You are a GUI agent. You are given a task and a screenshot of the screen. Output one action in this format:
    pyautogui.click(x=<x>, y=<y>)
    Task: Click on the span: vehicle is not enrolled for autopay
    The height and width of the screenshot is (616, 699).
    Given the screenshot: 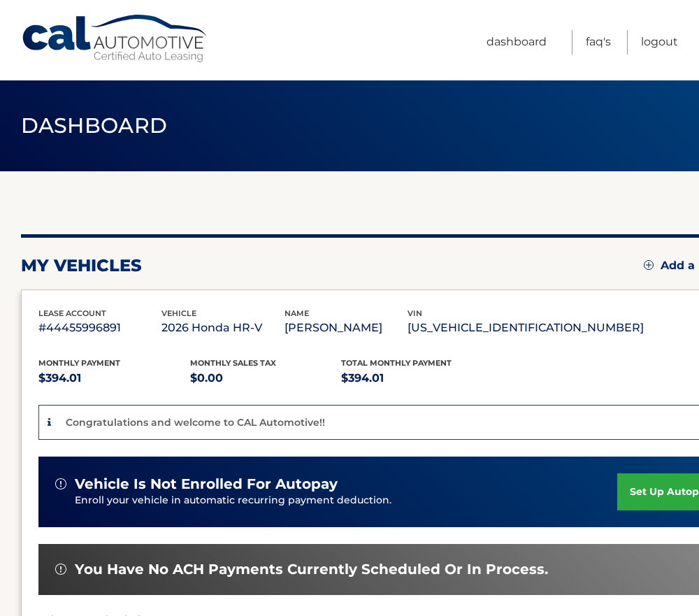 What is the action you would take?
    pyautogui.click(x=206, y=484)
    